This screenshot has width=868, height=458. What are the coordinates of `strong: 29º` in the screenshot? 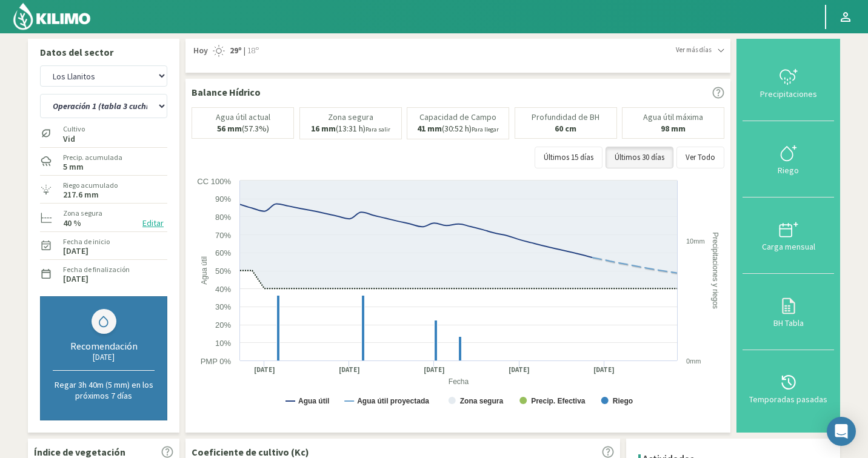 It's located at (235, 50).